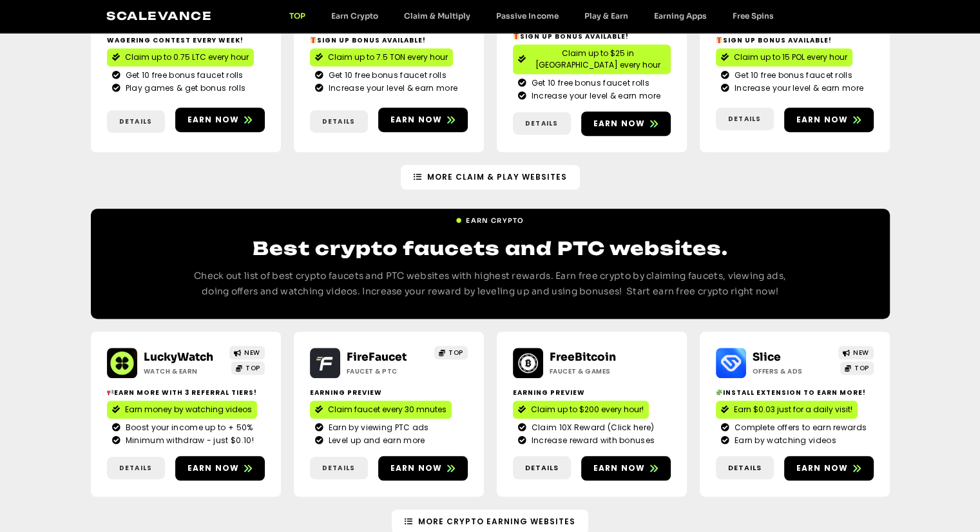 The height and width of the screenshot is (532, 980). What do you see at coordinates (382, 57) in the screenshot?
I see `a: Claim up to 7.5 TON every hour` at bounding box center [382, 57].